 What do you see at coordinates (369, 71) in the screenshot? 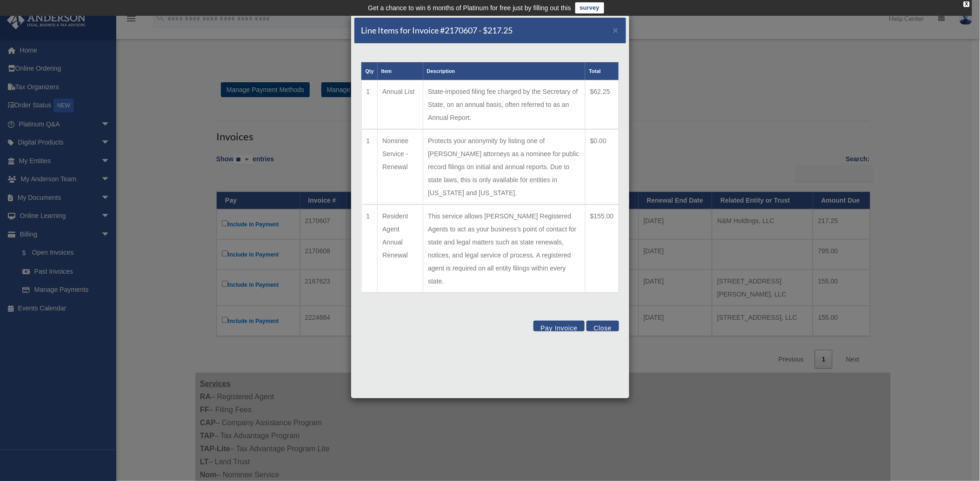
I see `th: Qty` at bounding box center [369, 71].